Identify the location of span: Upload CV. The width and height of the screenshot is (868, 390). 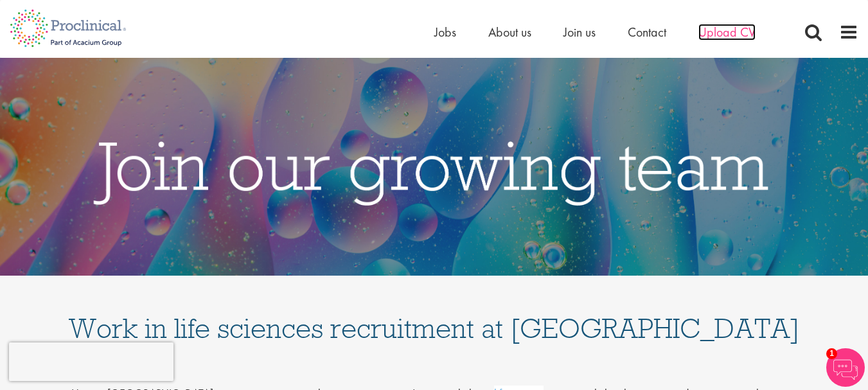
(727, 32).